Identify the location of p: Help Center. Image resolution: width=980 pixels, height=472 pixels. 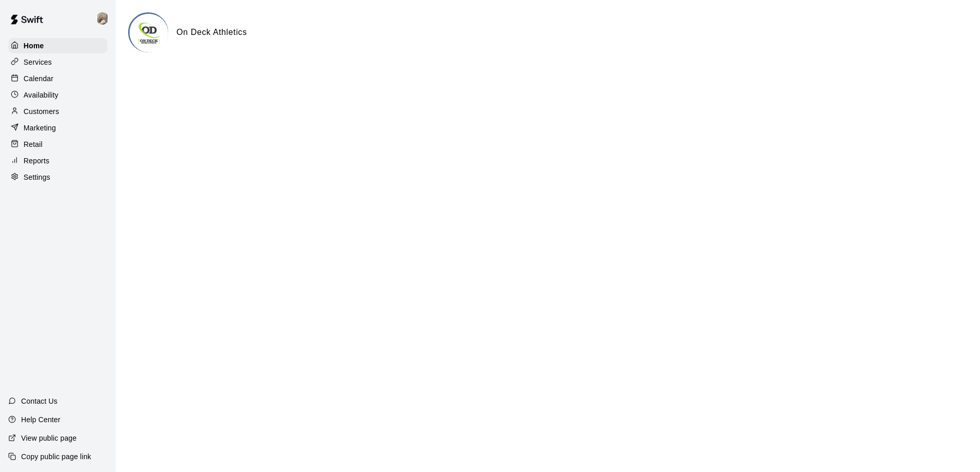
(40, 420).